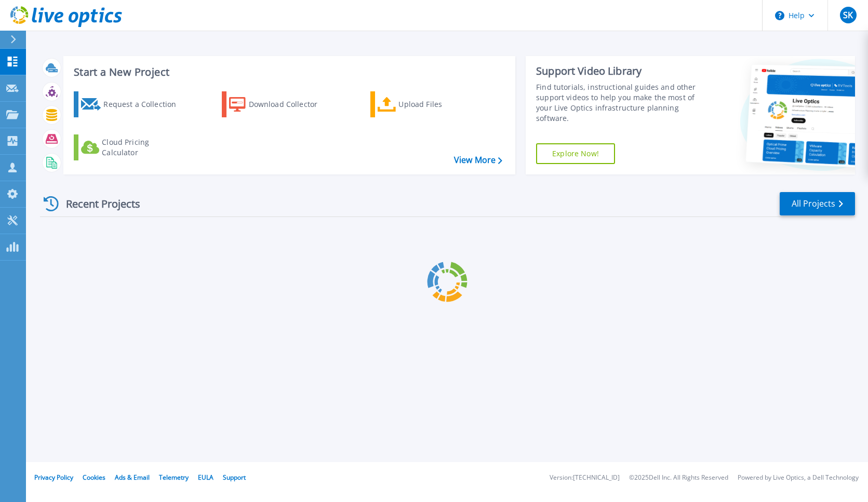 The height and width of the screenshot is (502, 868). What do you see at coordinates (131, 148) in the screenshot?
I see `a: Cloud Pricing Calculator` at bounding box center [131, 148].